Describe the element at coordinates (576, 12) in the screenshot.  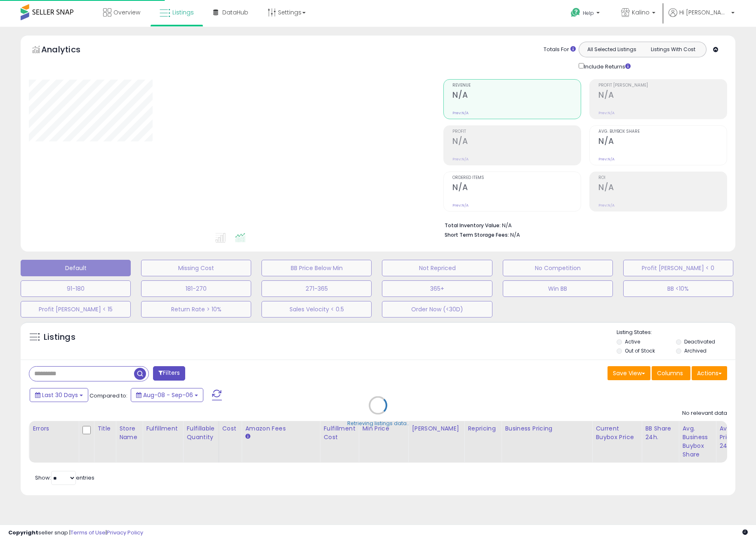
I see `i: Get Help` at that location.